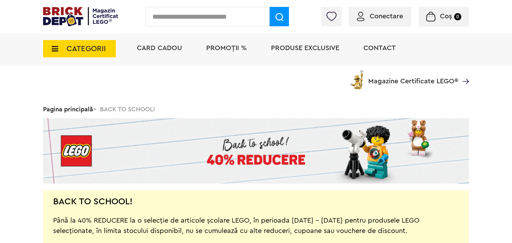 The width and height of the screenshot is (512, 243). What do you see at coordinates (464, 72) in the screenshot?
I see `a: Magazine Certificate LEGO®` at bounding box center [464, 72].